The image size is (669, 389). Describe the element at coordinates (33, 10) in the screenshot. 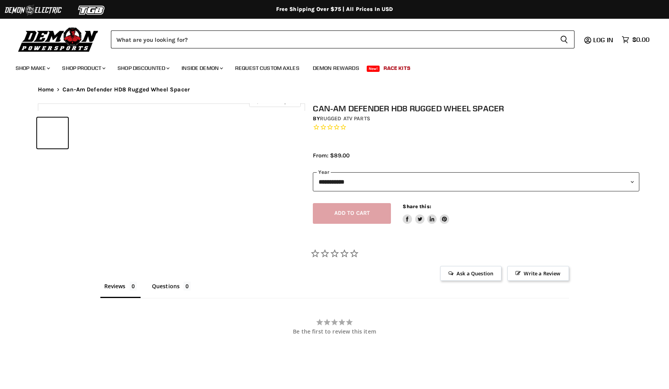

I see `img: Demon Electric Logo 2` at that location.